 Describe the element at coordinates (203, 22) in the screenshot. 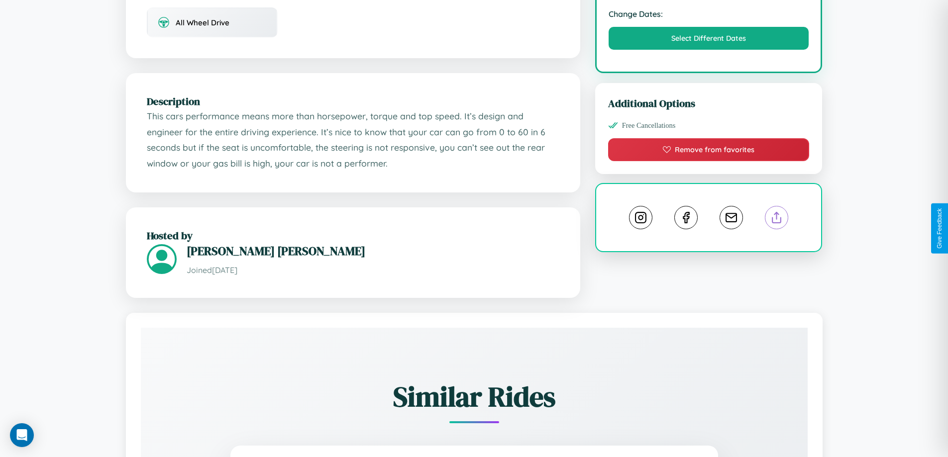

I see `span: All Wheel Drive` at that location.